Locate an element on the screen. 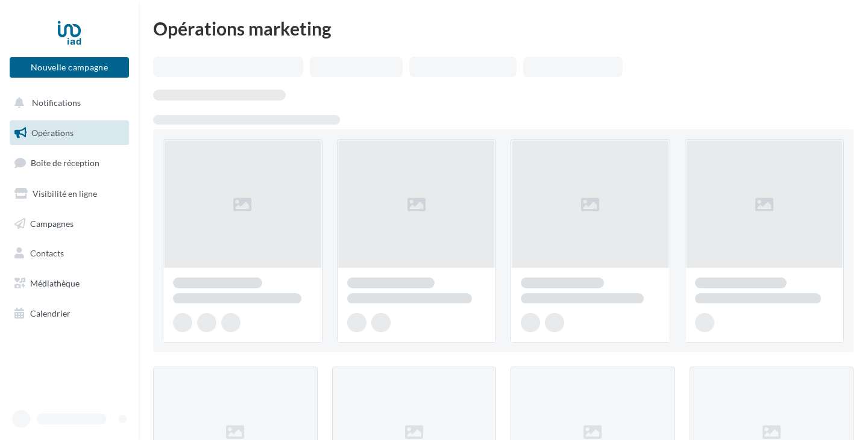 The image size is (868, 440). span: Notifications is located at coordinates (56, 103).